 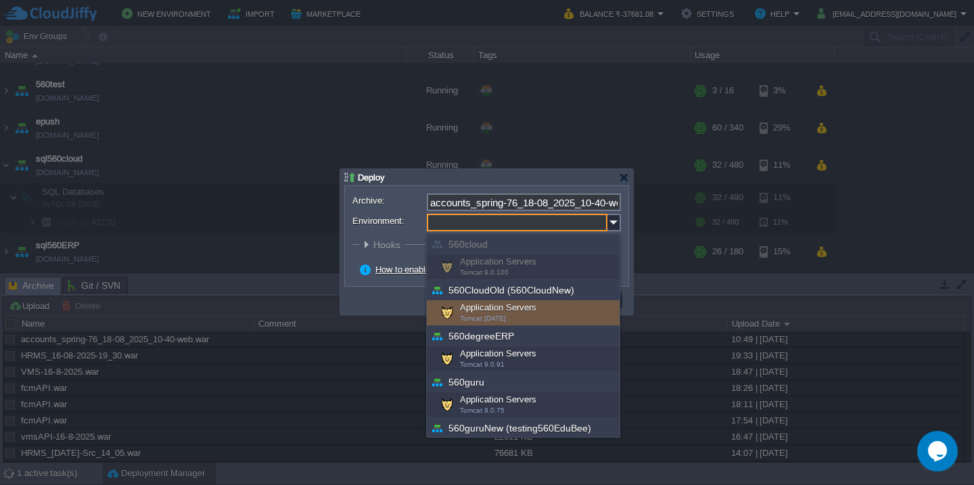 I want to click on div: 560CloudOld (560CloudNew), so click(x=523, y=290).